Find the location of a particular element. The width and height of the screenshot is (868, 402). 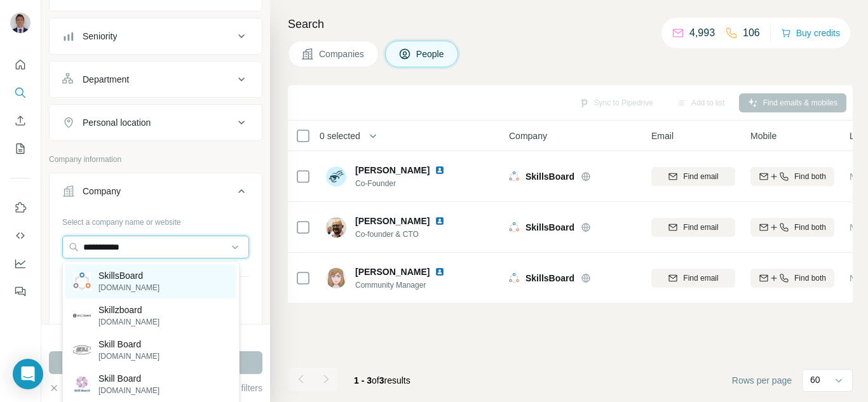

span: Companies is located at coordinates (342, 54).